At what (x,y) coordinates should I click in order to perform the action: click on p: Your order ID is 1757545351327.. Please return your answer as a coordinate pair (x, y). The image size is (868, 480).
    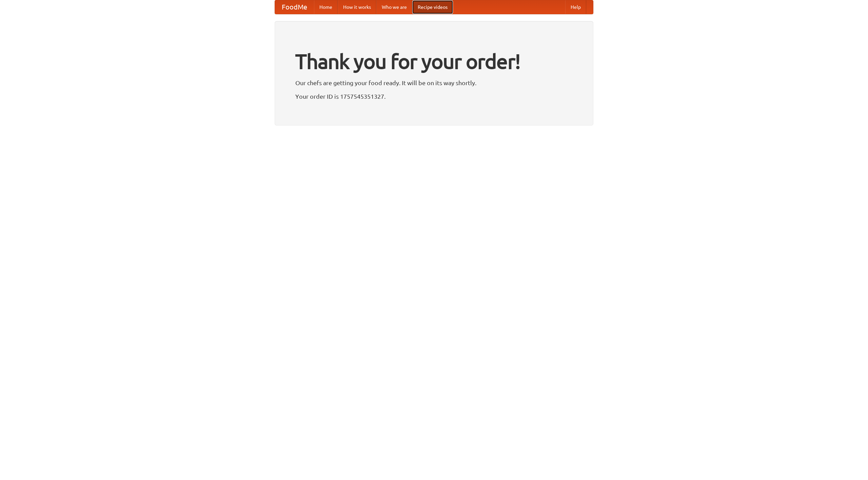
    Looking at the image, I should click on (434, 96).